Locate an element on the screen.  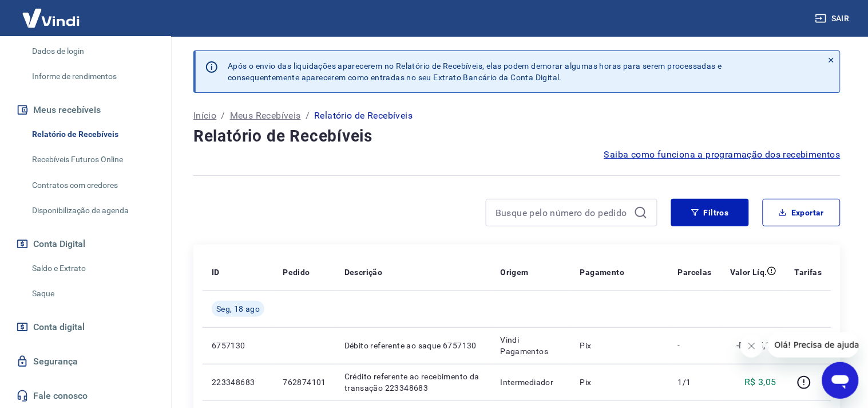
a: Saiba como funciona a programação dos recebimentos is located at coordinates (722, 155).